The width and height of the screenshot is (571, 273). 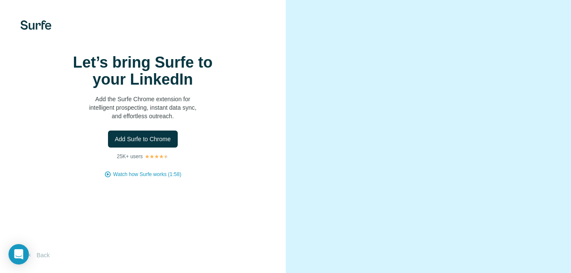 What do you see at coordinates (143, 139) in the screenshot?
I see `span: Add Surfe to Chrome` at bounding box center [143, 139].